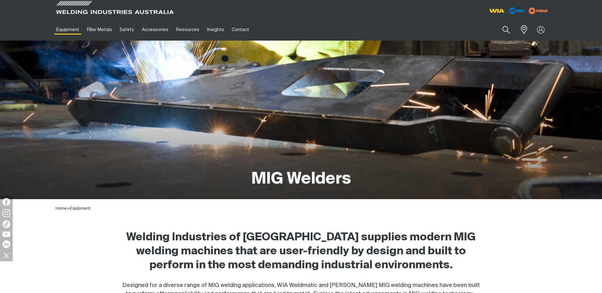  Describe the element at coordinates (187, 29) in the screenshot. I see `a: Resources` at that location.